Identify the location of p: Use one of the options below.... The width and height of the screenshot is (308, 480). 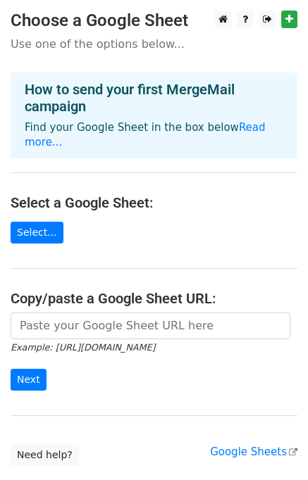
(153, 44).